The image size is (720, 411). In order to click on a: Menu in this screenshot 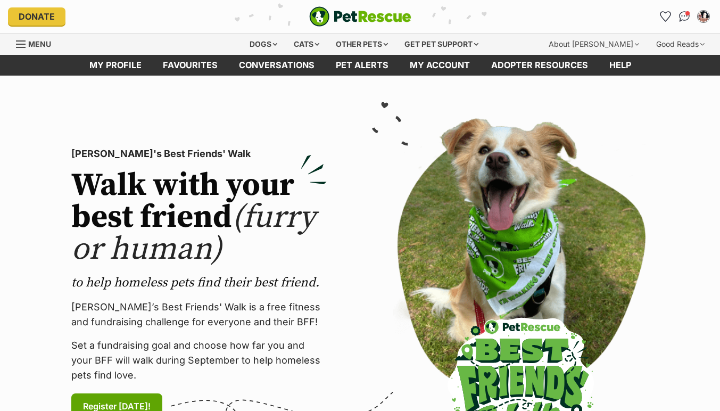, I will do `click(37, 43)`.